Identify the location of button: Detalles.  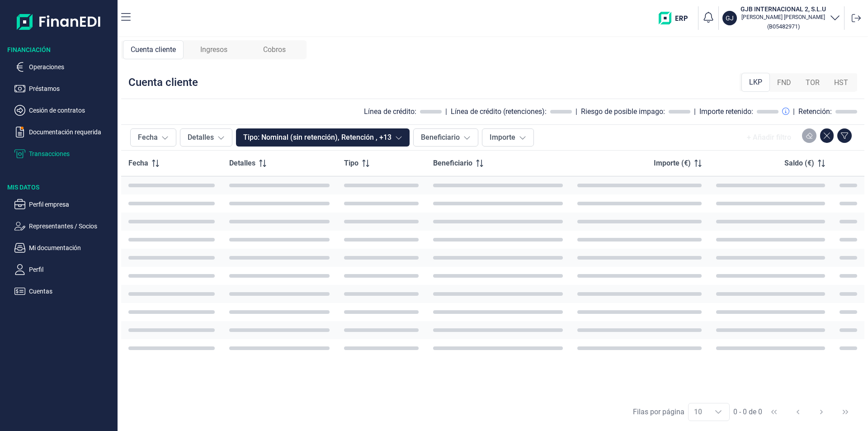
(206, 137).